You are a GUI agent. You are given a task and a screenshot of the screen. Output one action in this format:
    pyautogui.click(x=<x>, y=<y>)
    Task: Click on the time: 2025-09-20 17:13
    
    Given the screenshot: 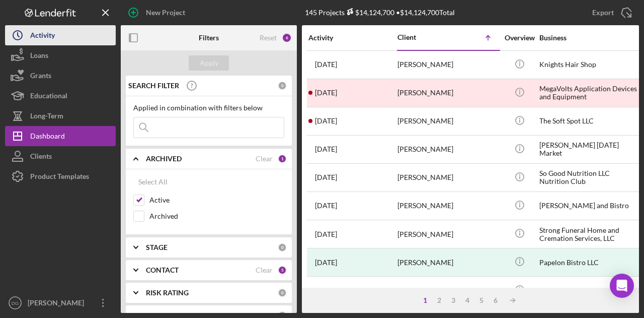 What is the action you would take?
    pyautogui.click(x=326, y=121)
    